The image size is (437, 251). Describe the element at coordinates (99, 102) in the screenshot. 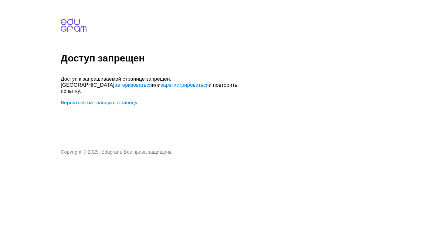

I see `a: Вернуться на главную страницу` at that location.